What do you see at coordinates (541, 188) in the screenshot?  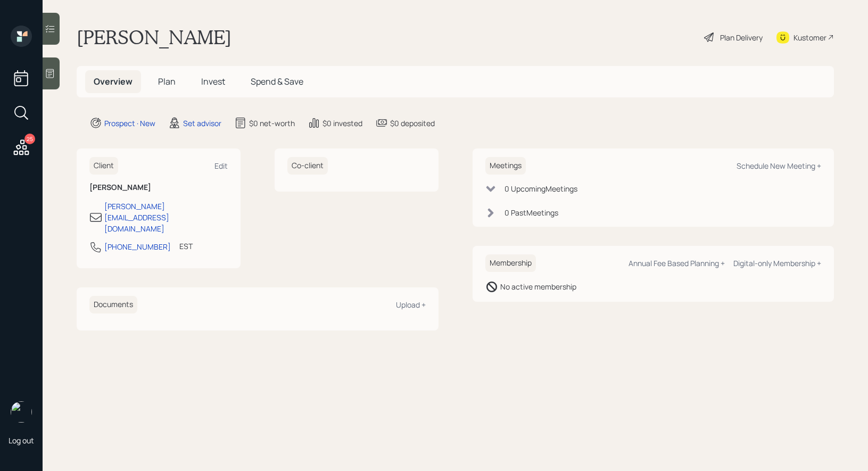 I see `div: 0 Upcoming Meeting s` at bounding box center [541, 188].